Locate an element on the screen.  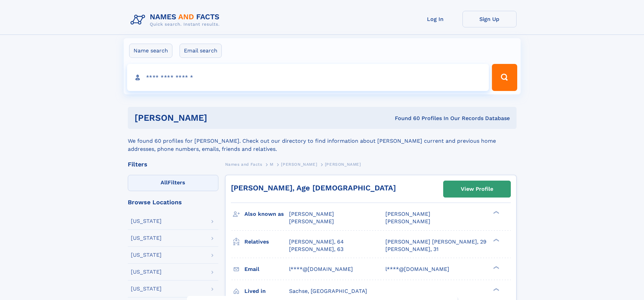
span: M is located at coordinates (272, 164).